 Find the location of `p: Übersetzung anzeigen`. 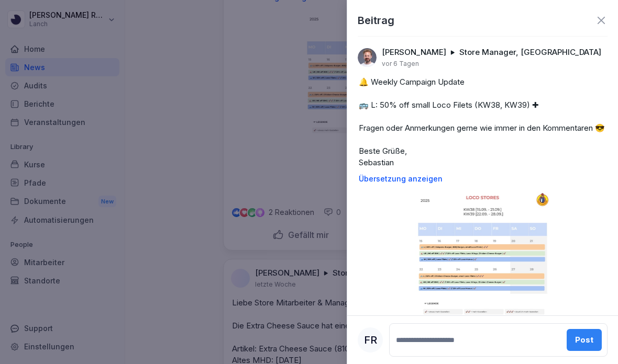

p: Übersetzung anzeigen is located at coordinates (482, 179).